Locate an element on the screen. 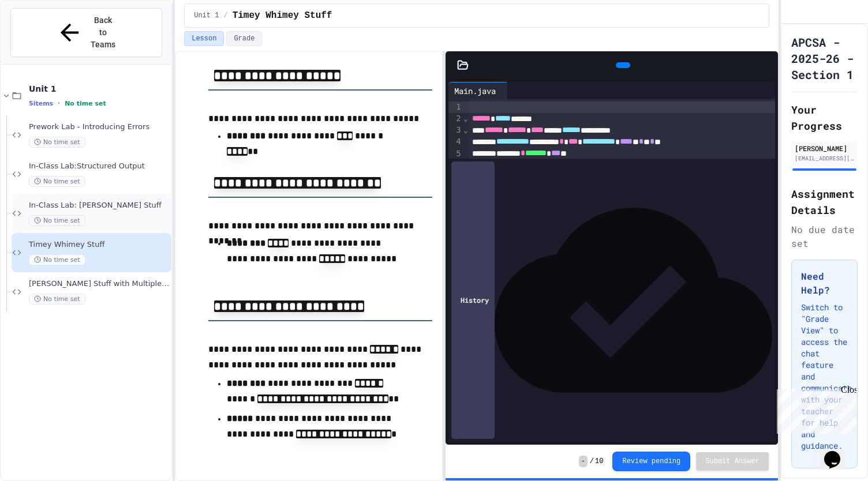  button: Grade is located at coordinates (244, 39).